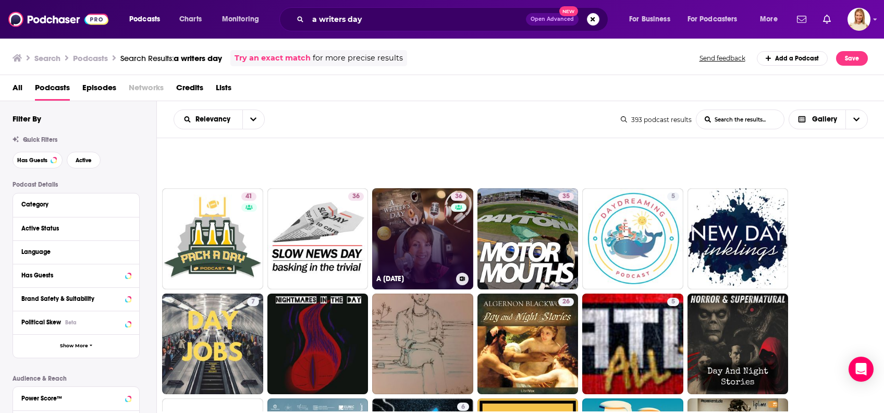 Image resolution: width=884 pixels, height=413 pixels. I want to click on span: Has Guests, so click(32, 160).